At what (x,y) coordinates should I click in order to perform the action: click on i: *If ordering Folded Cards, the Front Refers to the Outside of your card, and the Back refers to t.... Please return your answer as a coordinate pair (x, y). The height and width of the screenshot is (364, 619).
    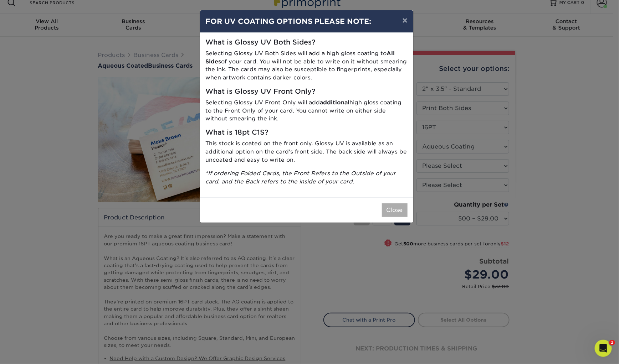
    Looking at the image, I should click on (301, 178).